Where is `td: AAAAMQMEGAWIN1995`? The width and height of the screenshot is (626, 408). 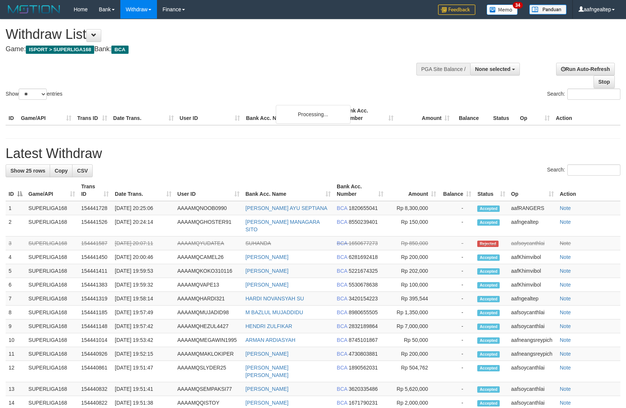 td: AAAAMQMEGAWIN1995 is located at coordinates (209, 340).